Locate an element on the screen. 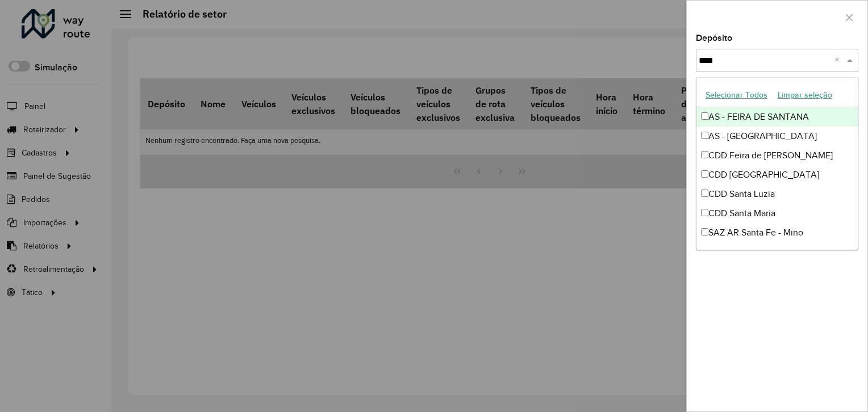 This screenshot has height=412, width=868. span: Clear all is located at coordinates (839, 60).